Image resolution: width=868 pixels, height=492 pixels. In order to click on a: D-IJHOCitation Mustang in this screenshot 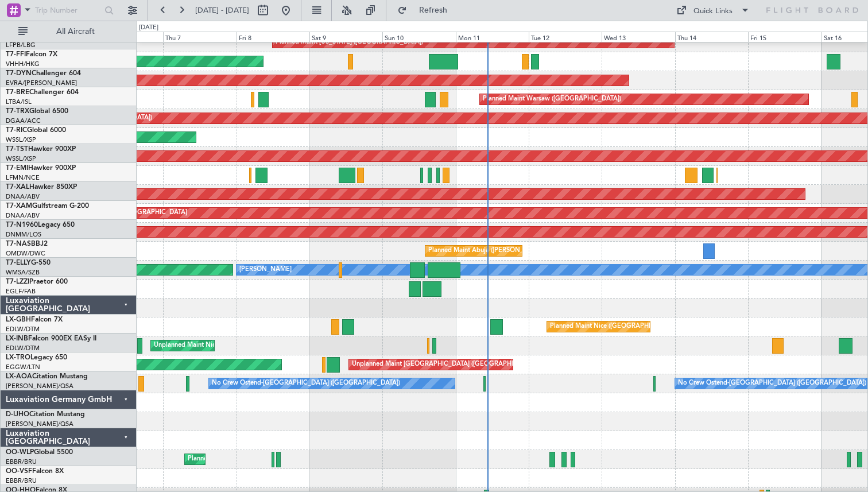, I will do `click(46, 414)`.